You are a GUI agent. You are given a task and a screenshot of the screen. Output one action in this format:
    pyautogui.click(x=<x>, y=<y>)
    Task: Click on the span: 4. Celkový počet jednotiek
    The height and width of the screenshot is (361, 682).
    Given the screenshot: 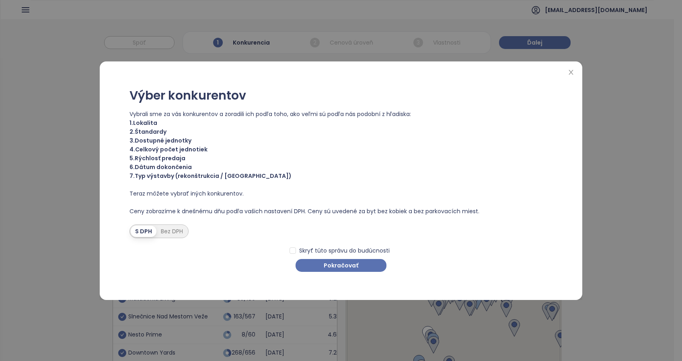 What is the action you would take?
    pyautogui.click(x=341, y=149)
    